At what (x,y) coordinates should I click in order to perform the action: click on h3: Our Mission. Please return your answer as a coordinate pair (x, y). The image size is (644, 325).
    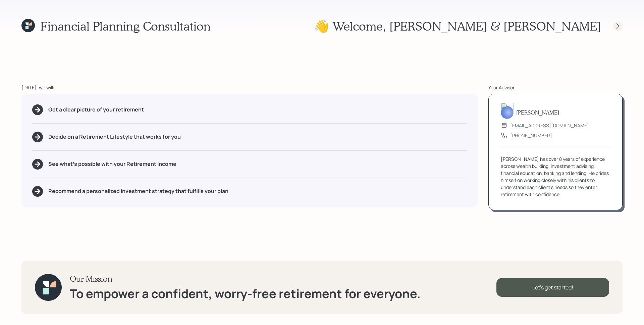
    Looking at the image, I should click on (245, 279).